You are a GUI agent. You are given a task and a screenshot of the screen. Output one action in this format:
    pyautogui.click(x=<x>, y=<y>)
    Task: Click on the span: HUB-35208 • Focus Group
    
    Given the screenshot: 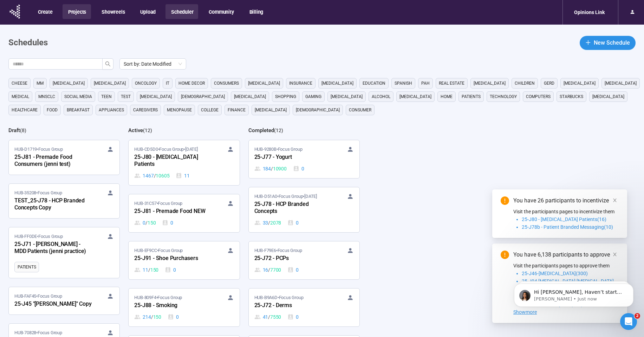 What is the action you would take?
    pyautogui.click(x=38, y=193)
    